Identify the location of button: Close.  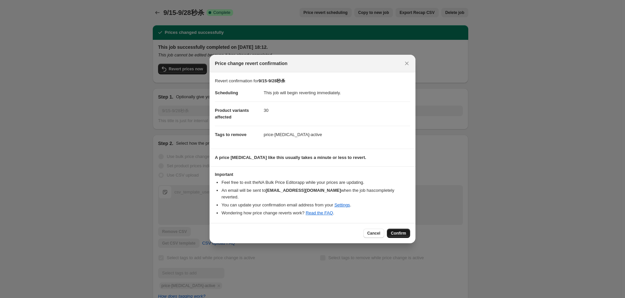
(407, 63).